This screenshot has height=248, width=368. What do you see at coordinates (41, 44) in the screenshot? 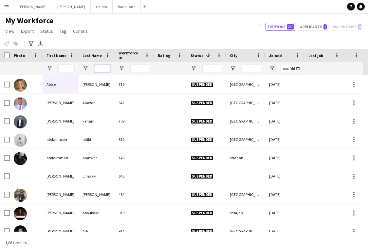
I see `app-action-btn: Export XLSX` at bounding box center [41, 44].